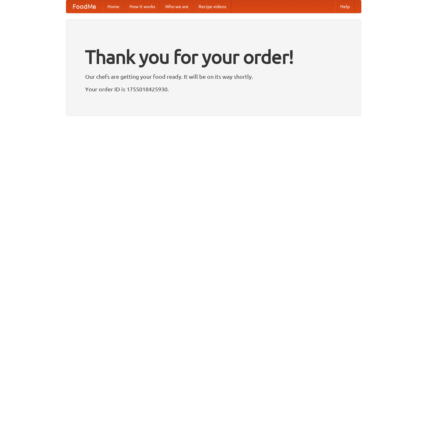 Image resolution: width=427 pixels, height=444 pixels. Describe the element at coordinates (142, 7) in the screenshot. I see `a: How it works` at that location.